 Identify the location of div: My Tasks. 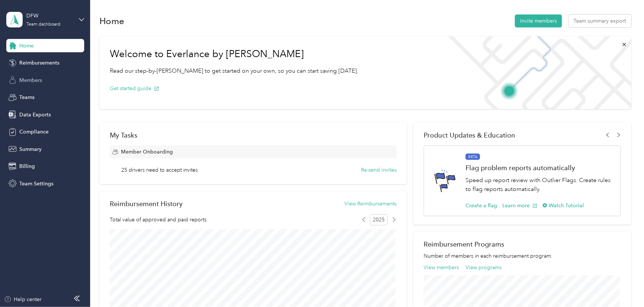
(253, 135).